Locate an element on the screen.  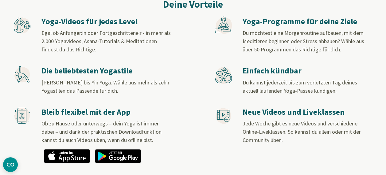
h3: Neue Videos und Liveklassen is located at coordinates (307, 112).